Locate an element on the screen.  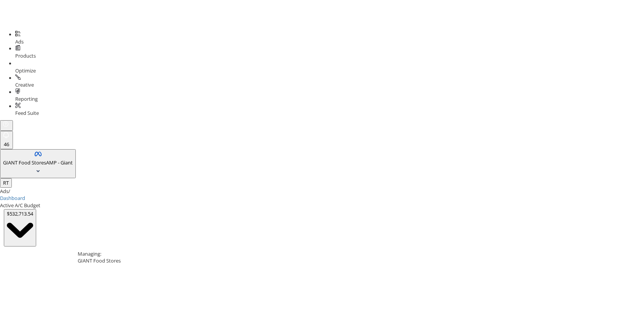
span: Feed Suite is located at coordinates (27, 113).